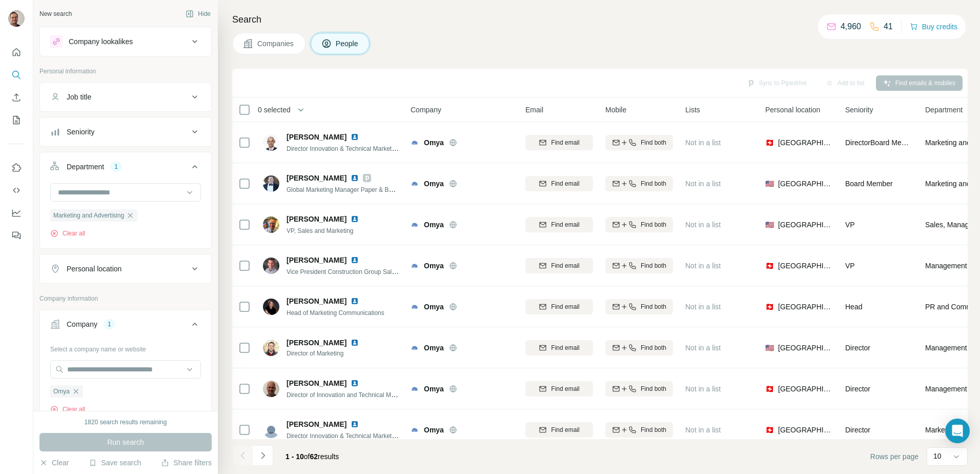 The width and height of the screenshot is (980, 474). I want to click on div: Seniority, so click(80, 131).